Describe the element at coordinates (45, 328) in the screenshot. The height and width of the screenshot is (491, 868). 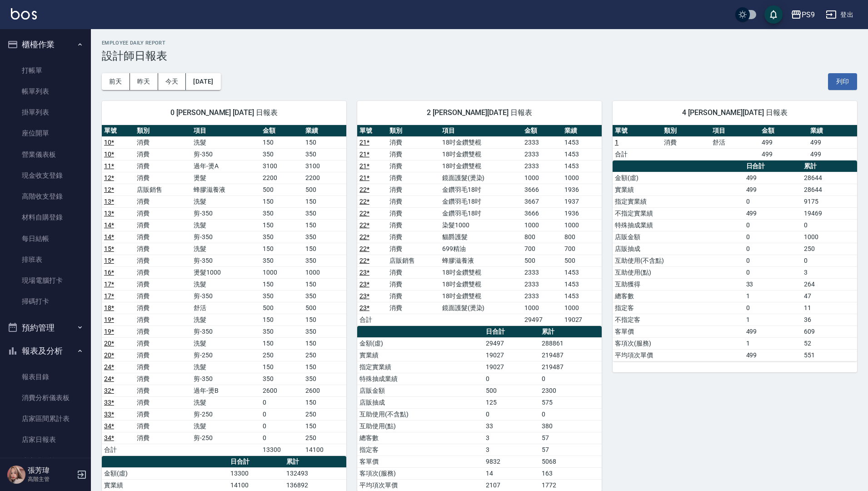
I see `button: 預約管理` at that location.